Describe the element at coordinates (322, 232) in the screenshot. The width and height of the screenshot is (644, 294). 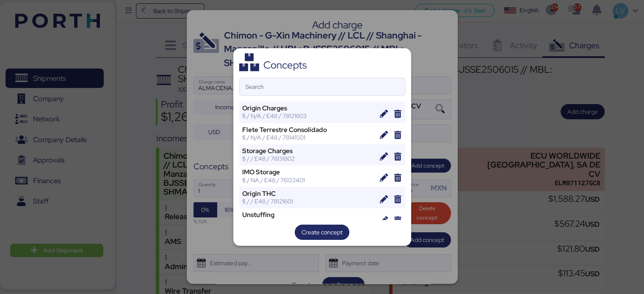
I see `button: Create concept` at that location.